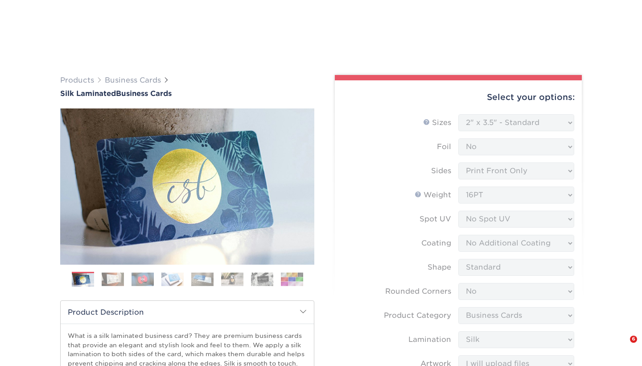  What do you see at coordinates (143, 279) in the screenshot?
I see `img: Business Cards 03` at bounding box center [143, 279].